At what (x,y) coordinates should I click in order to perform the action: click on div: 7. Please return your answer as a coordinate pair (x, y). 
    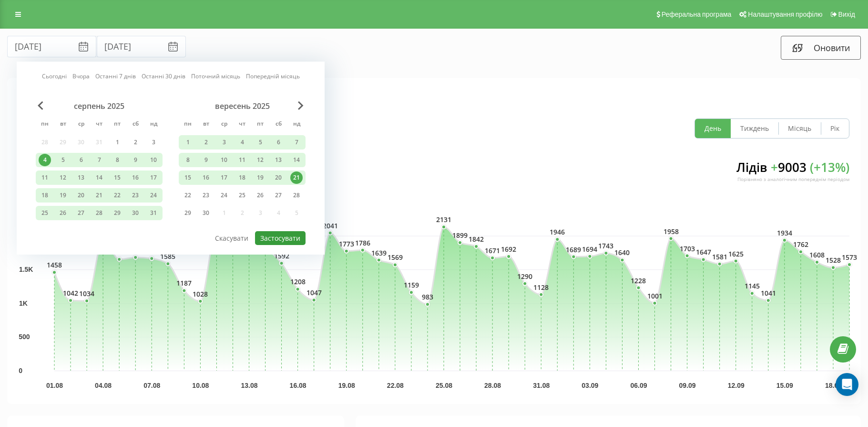
    Looking at the image, I should click on (296, 142).